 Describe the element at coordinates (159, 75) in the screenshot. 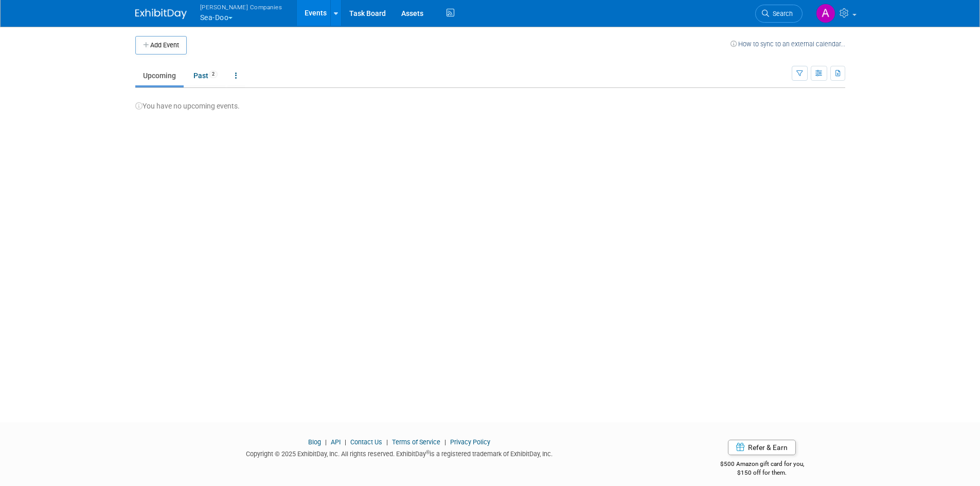

I see `a: Upcoming` at that location.